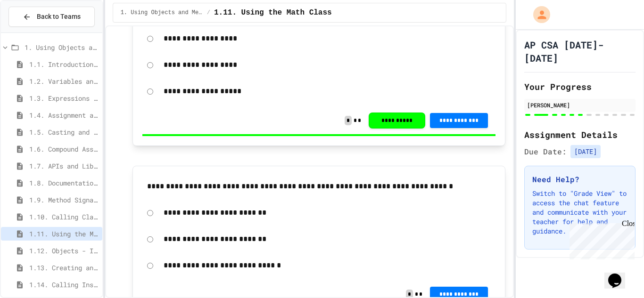 The width and height of the screenshot is (644, 298). What do you see at coordinates (63, 132) in the screenshot?
I see `span: 1.5. Casting and Ranges of Values` at bounding box center [63, 132].